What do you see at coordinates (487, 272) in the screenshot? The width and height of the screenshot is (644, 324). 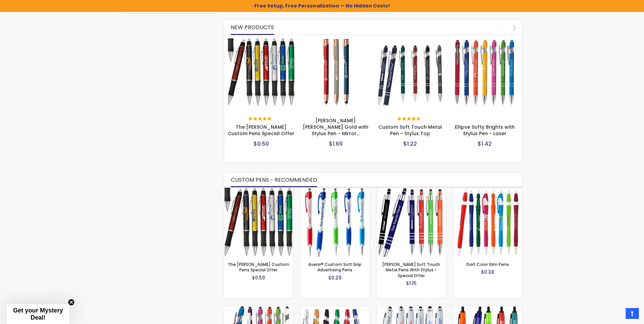 I see `span: $0.38` at bounding box center [487, 272].